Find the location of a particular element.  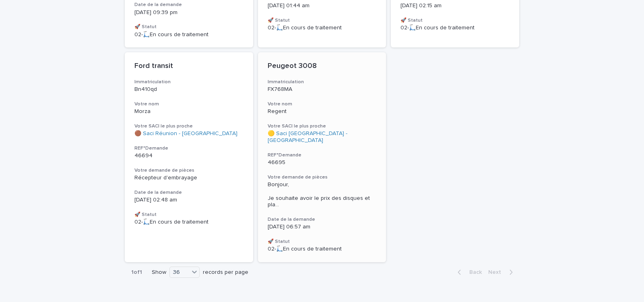

span: Next is located at coordinates (497, 272).